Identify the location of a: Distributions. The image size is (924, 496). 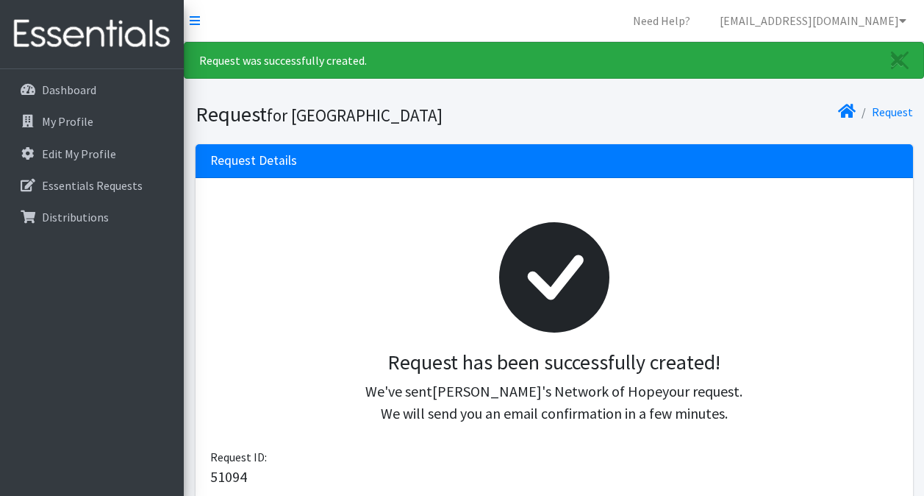
(92, 217).